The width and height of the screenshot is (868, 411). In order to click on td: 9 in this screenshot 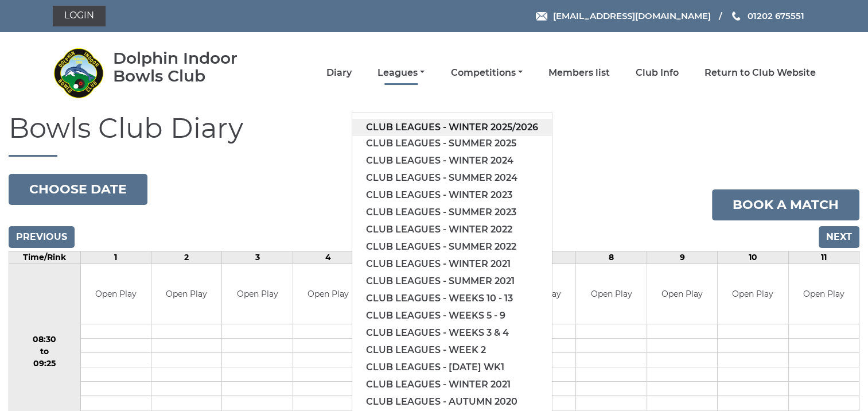, I will do `click(681, 257)`.